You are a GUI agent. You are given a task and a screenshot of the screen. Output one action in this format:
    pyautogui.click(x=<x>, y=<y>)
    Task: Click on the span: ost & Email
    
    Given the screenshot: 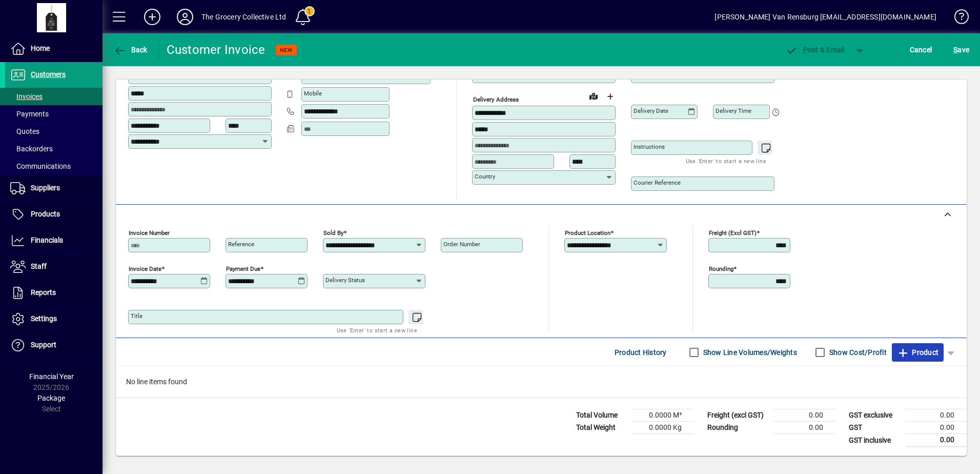 What is the action you would take?
    pyautogui.click(x=815, y=50)
    